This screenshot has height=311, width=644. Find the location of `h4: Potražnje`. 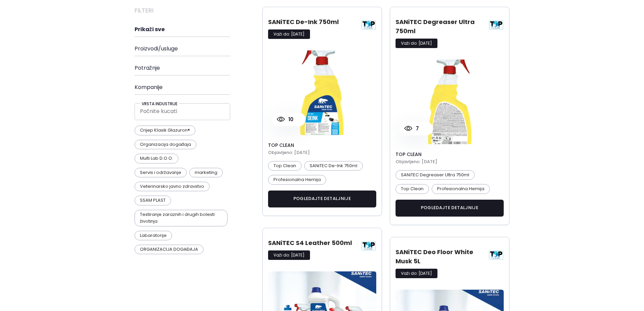

h4: Potražnje is located at coordinates (195, 68).